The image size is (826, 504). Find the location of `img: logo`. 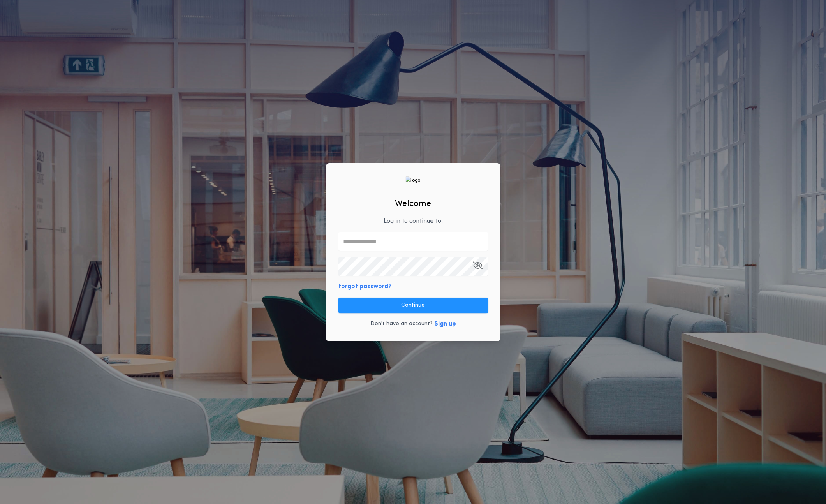

img: logo is located at coordinates (413, 180).